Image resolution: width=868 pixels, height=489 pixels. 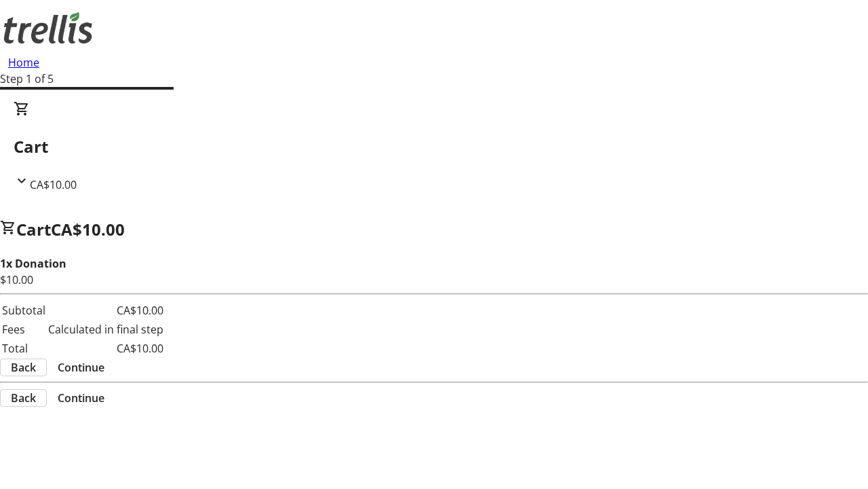 What do you see at coordinates (24, 348) in the screenshot?
I see `td: Total` at bounding box center [24, 348].